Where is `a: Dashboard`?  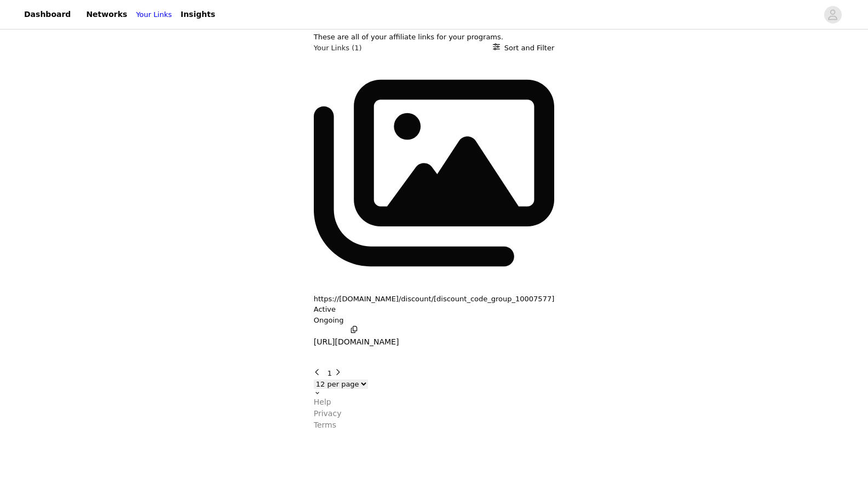 a: Dashboard is located at coordinates (47, 14).